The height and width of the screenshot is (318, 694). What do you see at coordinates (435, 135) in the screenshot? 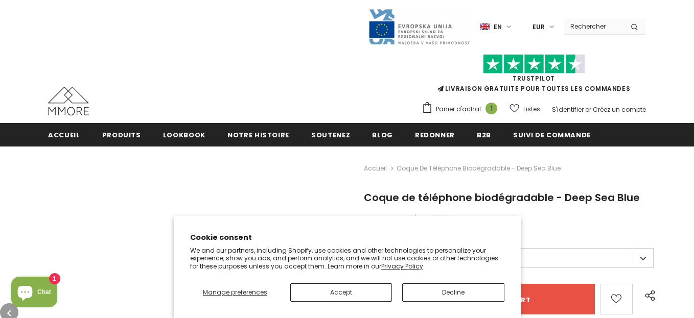
I see `span: Redonner` at bounding box center [435, 135].